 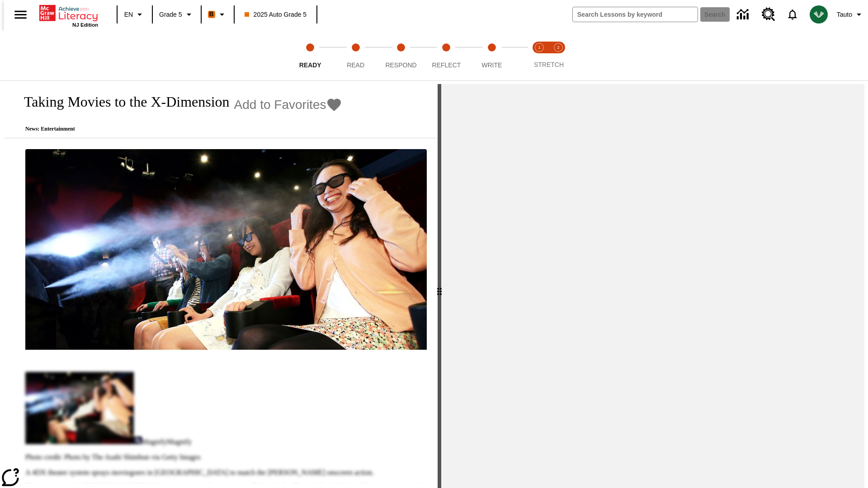 I want to click on button: Language: EN, Select a language, so click(x=135, y=14).